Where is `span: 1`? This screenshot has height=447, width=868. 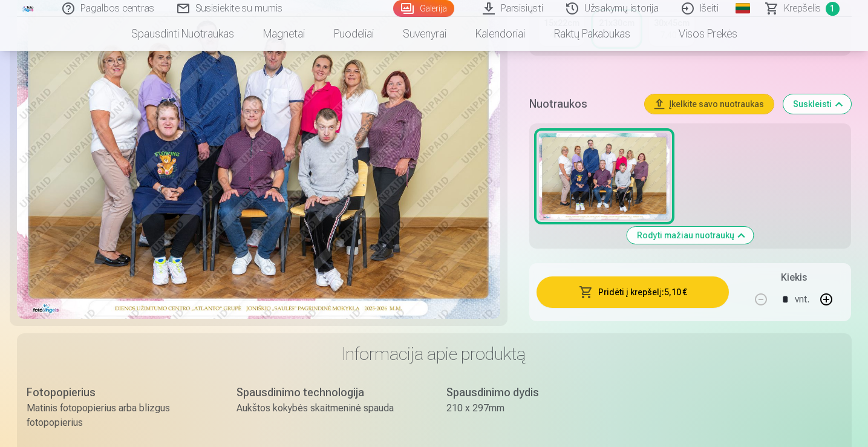 span: 1 is located at coordinates (833, 8).